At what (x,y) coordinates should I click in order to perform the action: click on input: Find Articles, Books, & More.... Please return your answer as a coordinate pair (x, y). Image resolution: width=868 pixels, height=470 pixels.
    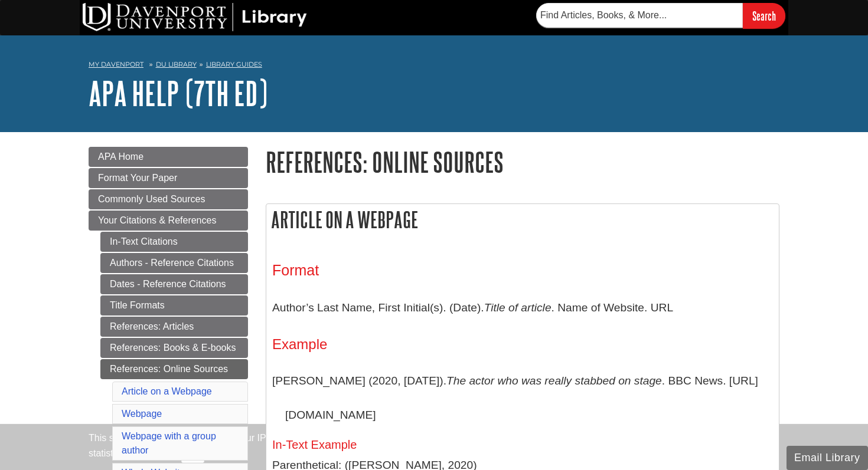
    Looking at the image, I should click on (639, 15).